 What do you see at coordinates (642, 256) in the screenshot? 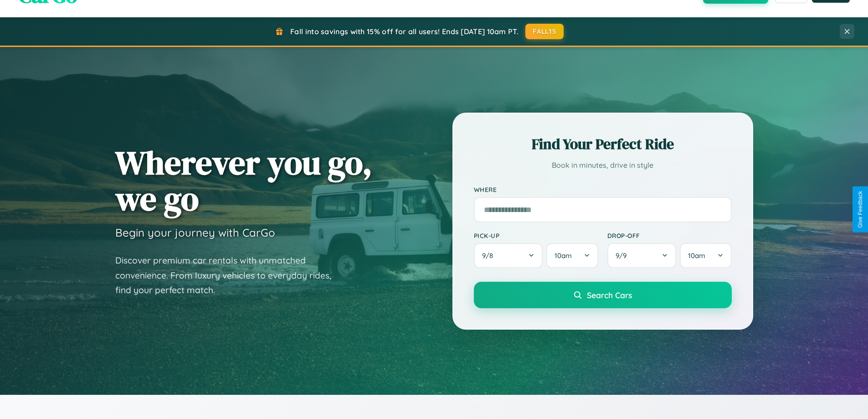
I see `button: 9/9` at bounding box center [642, 256].